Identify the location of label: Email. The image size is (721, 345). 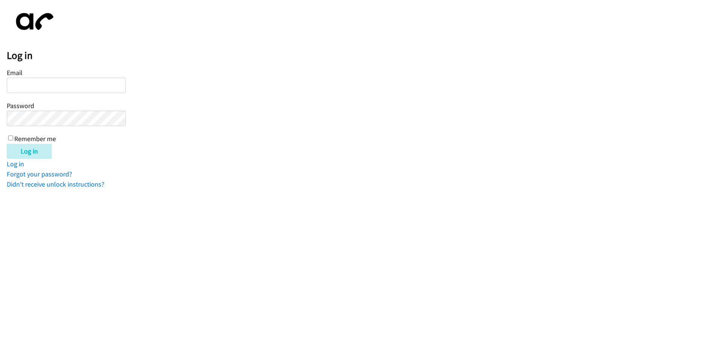
(15, 73).